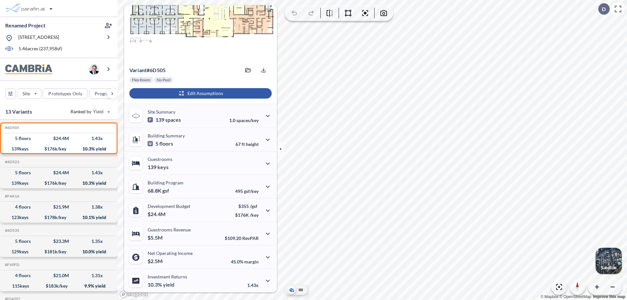  I want to click on span: Variant, so click(138, 70).